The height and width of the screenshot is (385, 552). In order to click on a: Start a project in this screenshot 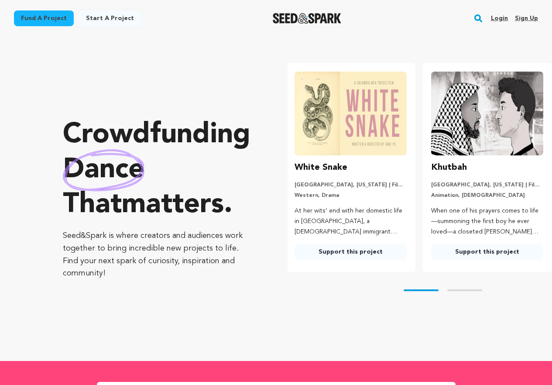, I will do `click(110, 18)`.